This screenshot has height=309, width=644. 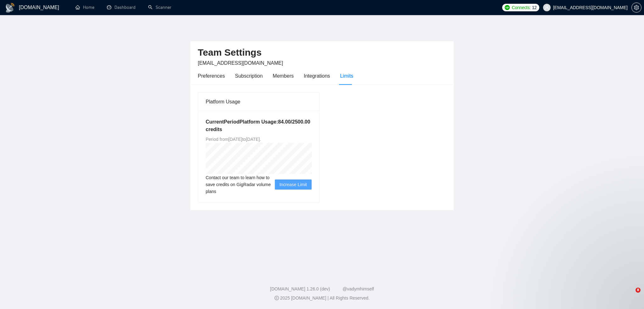 What do you see at coordinates (293, 184) in the screenshot?
I see `span: Increase Limit` at bounding box center [293, 184].